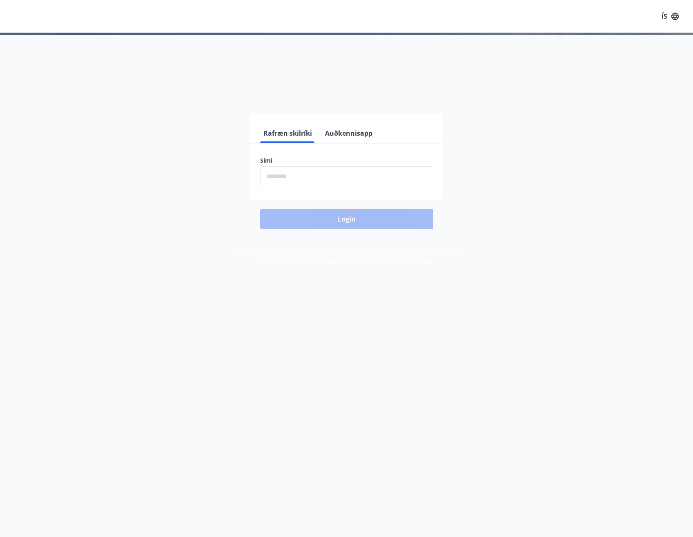 The image size is (693, 537). Describe the element at coordinates (349, 133) in the screenshot. I see `button: Auðkennisapp` at that location.